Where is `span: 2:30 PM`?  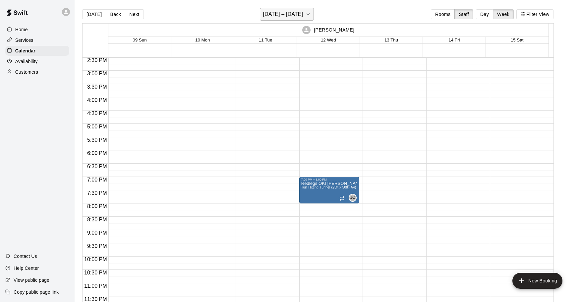
span: 2:30 PM is located at coordinates (97, 60).